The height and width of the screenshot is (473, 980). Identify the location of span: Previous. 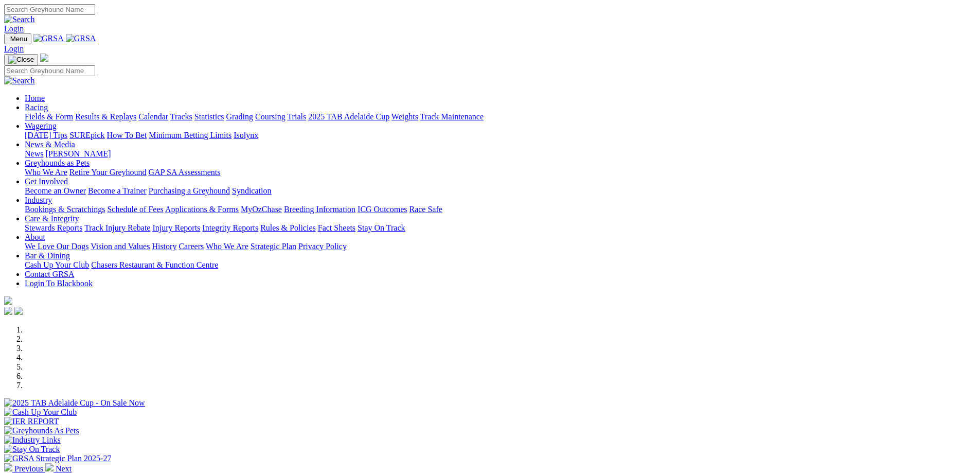
(29, 469).